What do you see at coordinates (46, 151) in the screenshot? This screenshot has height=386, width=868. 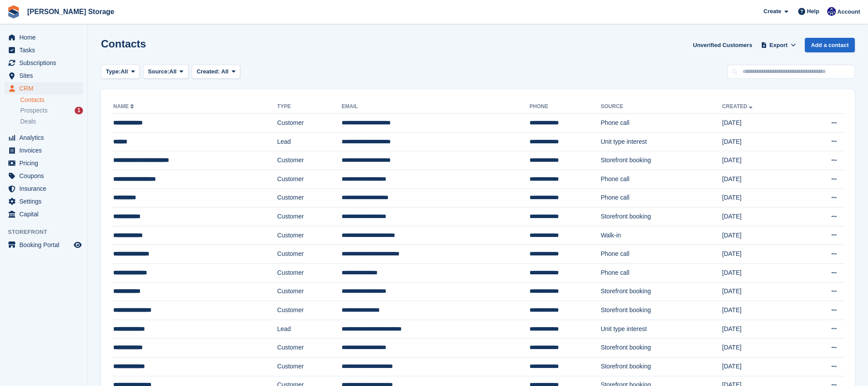 I see `span: Invoices` at bounding box center [46, 151].